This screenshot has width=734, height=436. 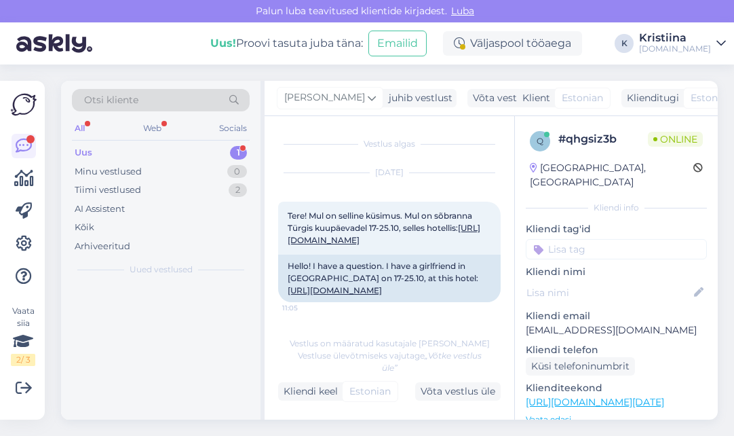 I want to click on input: Lisa nimi, so click(x=609, y=293).